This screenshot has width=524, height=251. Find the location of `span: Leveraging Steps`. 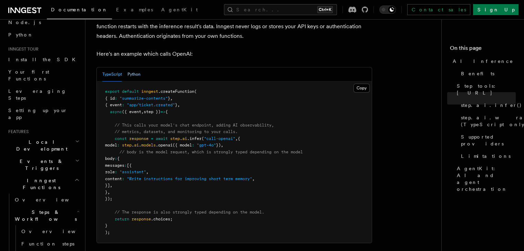

span: Leveraging Steps is located at coordinates (37, 95).